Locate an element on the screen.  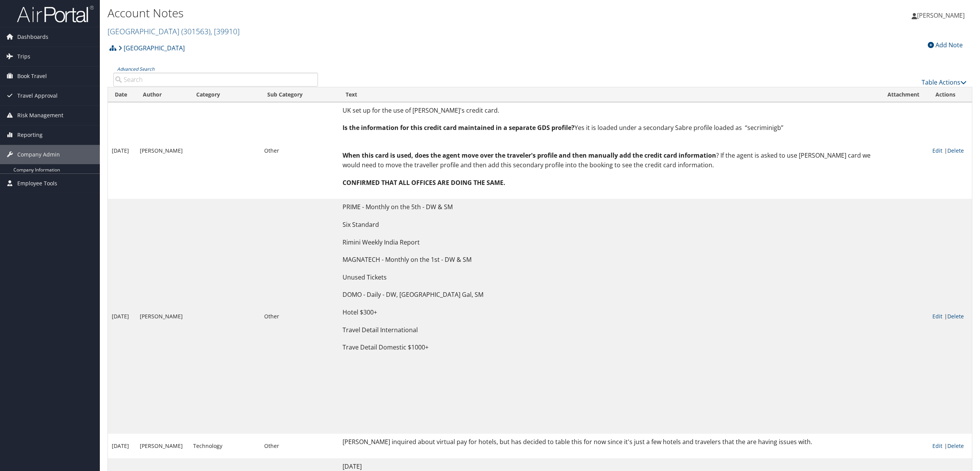
p: PRIME - Monthly on the 5th - DW & SM is located at coordinates (610, 207).